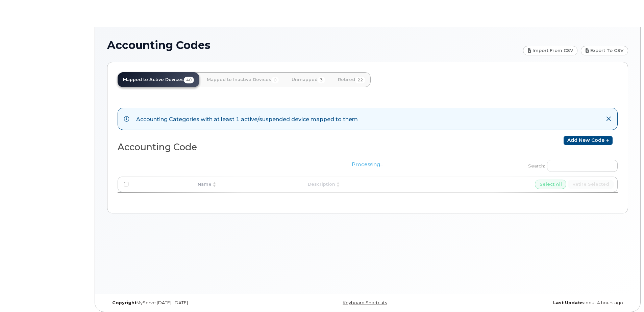 Image resolution: width=644 pixels, height=312 pixels. Describe the element at coordinates (368, 178) in the screenshot. I see `div: Processing...` at that location.